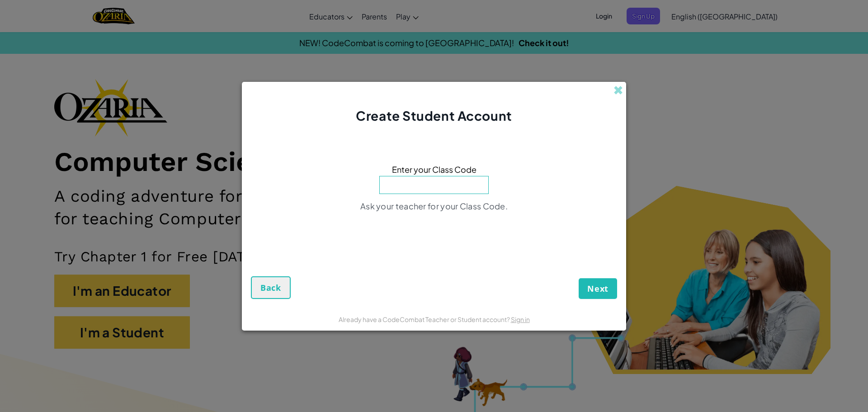 The width and height of the screenshot is (868, 412). What do you see at coordinates (271, 287) in the screenshot?
I see `button: Back` at bounding box center [271, 287].